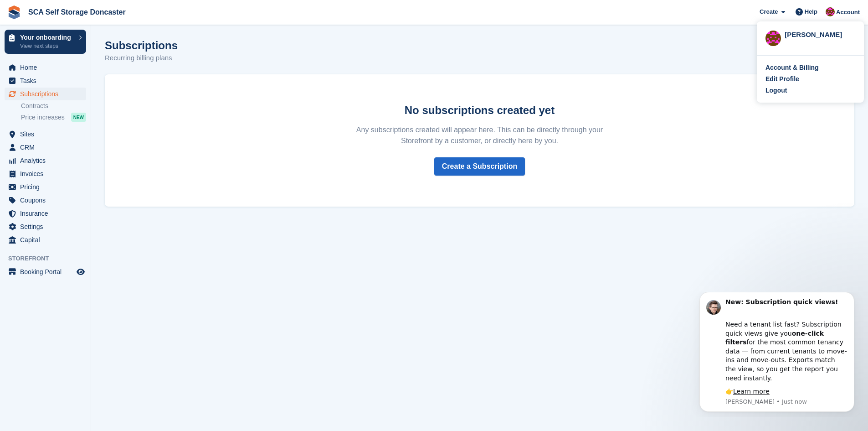 The width and height of the screenshot is (868, 431). I want to click on img: stora-icon-8386f47178a22dfd0bd8f6a31ec36ba5ce8667c1dd55bd0f319d3a0aa187defe.svg, so click(14, 12).